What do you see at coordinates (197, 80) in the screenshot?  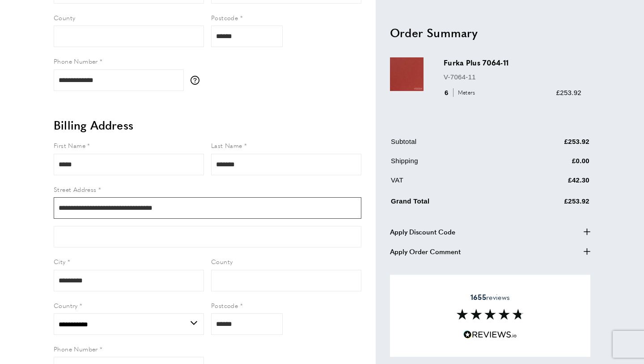 I see `button: More information` at bounding box center [197, 80].